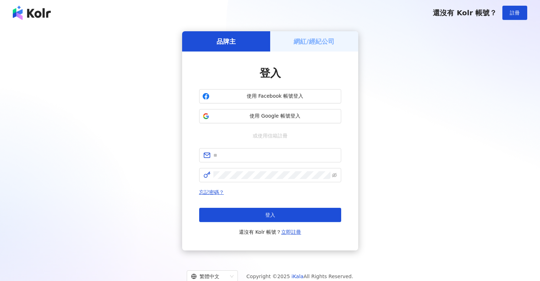 The image size is (540, 281). What do you see at coordinates (275, 96) in the screenshot?
I see `span: 使用 Facebook 帳號登入` at bounding box center [275, 96].